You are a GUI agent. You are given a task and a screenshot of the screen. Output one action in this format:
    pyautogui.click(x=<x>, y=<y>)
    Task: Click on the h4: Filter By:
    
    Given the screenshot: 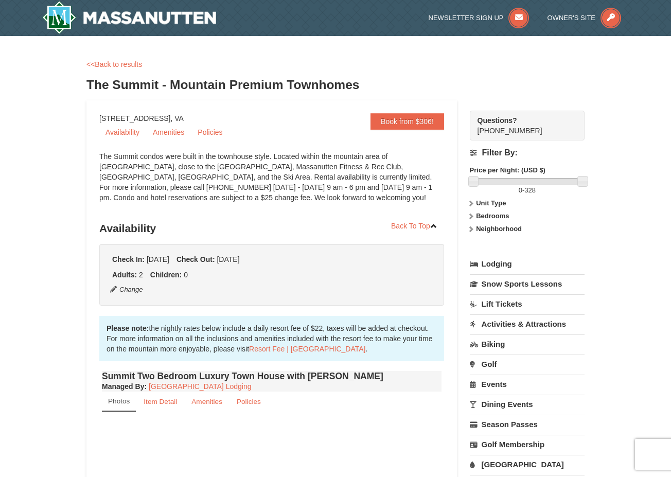 What is the action you would take?
    pyautogui.click(x=527, y=153)
    